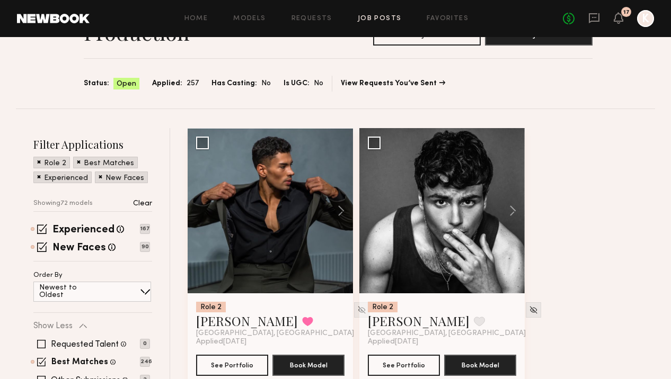  Describe the element at coordinates (109, 164) in the screenshot. I see `p: Best Matches` at that location.